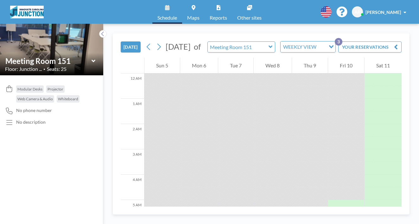 The height and width of the screenshot is (224, 419). Describe the element at coordinates (308, 47) in the screenshot. I see `div: Search for option` at that location.